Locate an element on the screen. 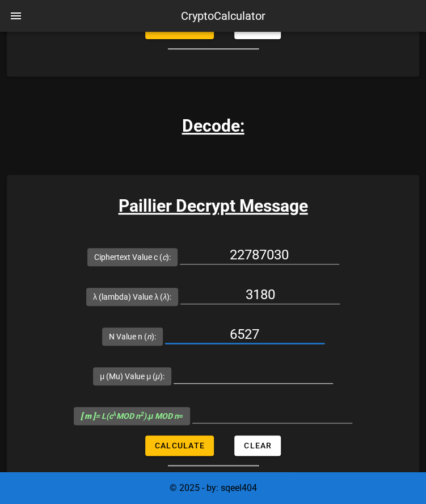  span: © 2025 - by: sqeel404 is located at coordinates (213, 488).